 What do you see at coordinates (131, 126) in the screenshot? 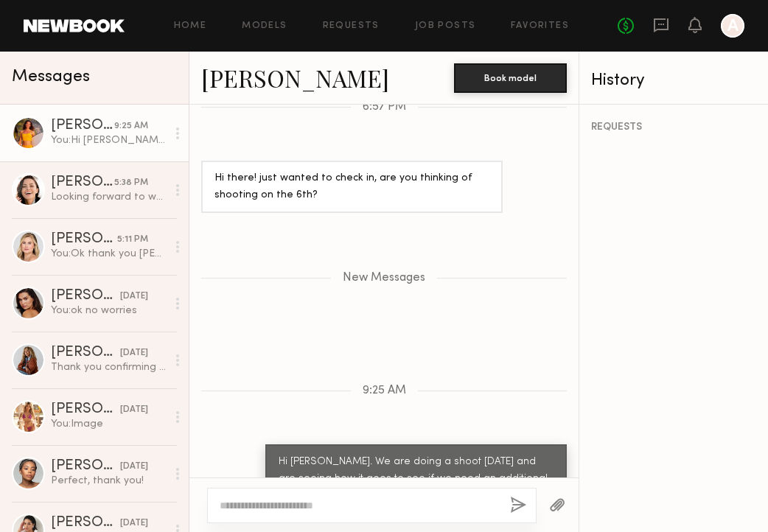
I see `div: 9:25 AM` at bounding box center [131, 126].